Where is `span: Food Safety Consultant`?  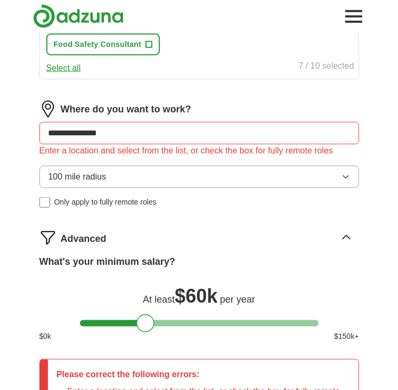 span: Food Safety Consultant is located at coordinates (97, 44).